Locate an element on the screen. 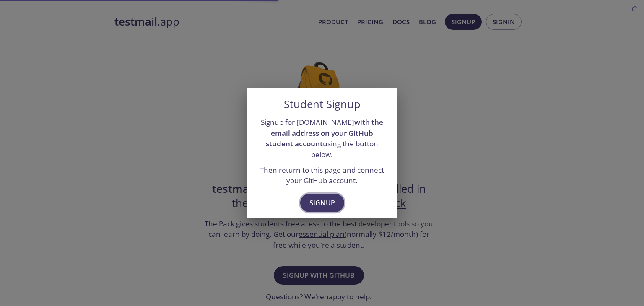 This screenshot has height=306, width=644. span: Signup is located at coordinates (322, 203).